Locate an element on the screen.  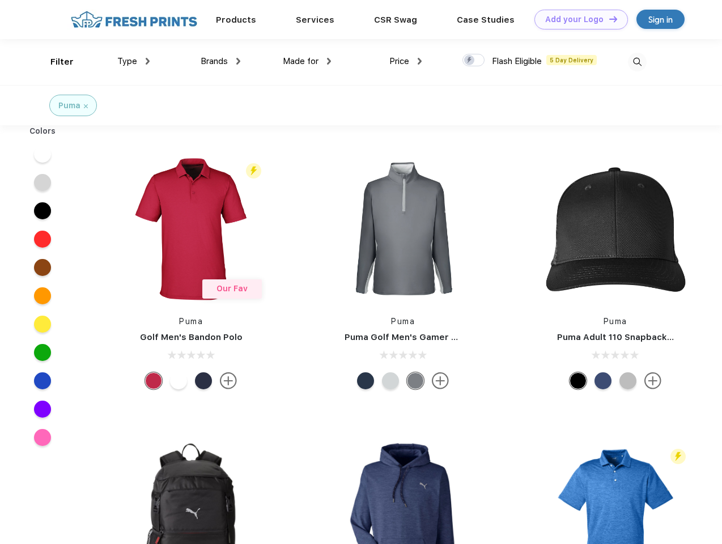
div: Ski Patrol is located at coordinates (154, 381).